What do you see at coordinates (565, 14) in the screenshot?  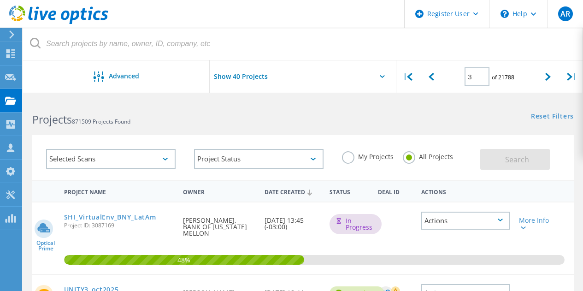 I see `span: AR` at bounding box center [565, 14].